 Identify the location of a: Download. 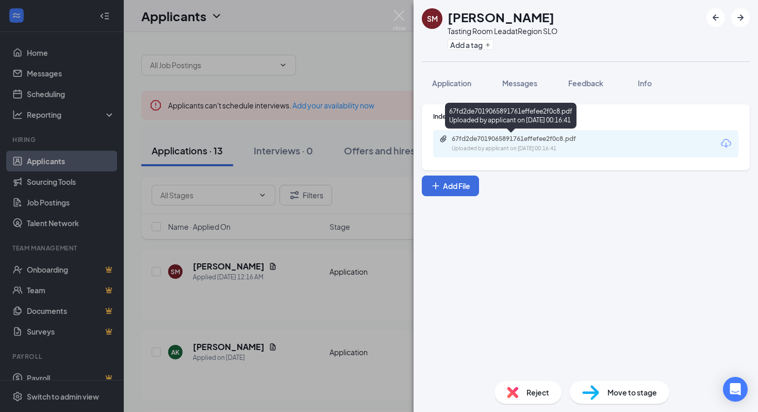
(726, 143).